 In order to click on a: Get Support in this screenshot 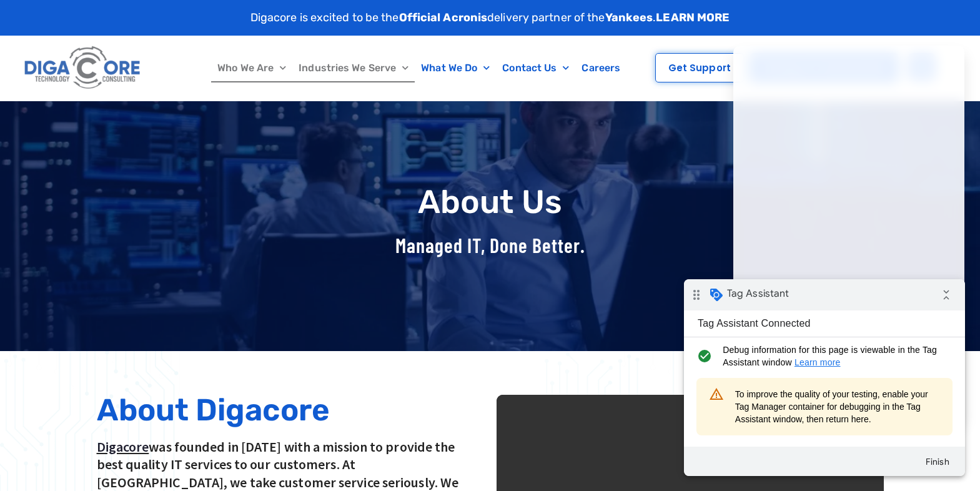, I will do `click(700, 67)`.